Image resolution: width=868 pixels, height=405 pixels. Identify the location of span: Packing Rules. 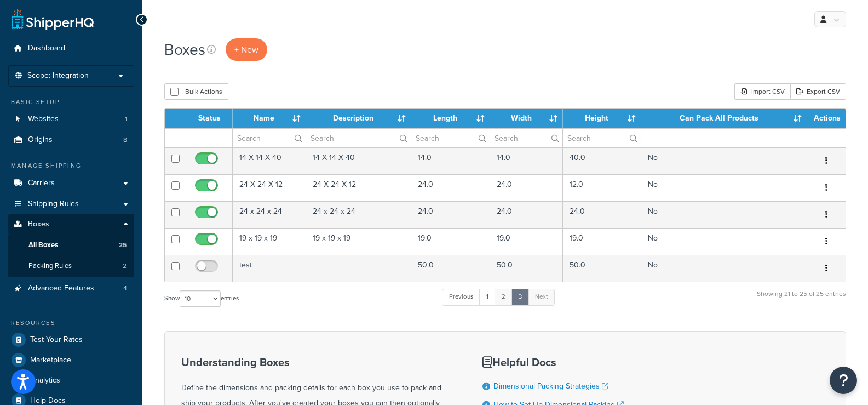
(50, 266).